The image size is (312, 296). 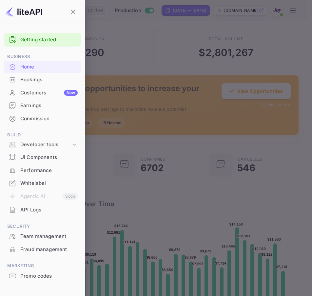 I want to click on div: Getting started, so click(x=42, y=40).